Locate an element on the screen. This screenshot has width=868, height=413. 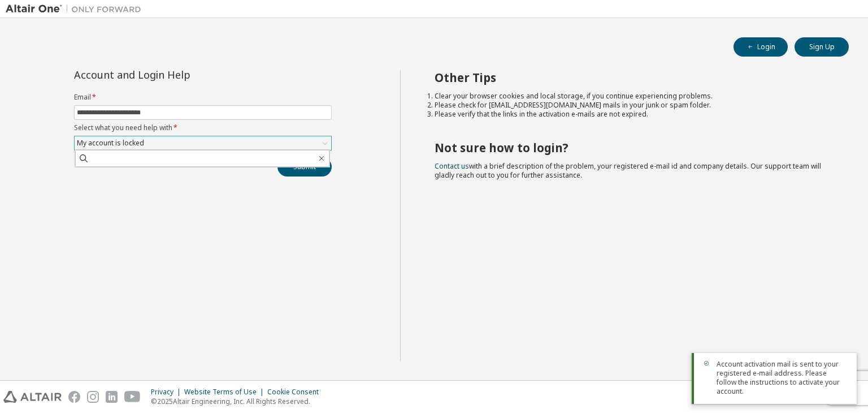
div: Cookie Consent is located at coordinates (296, 392).